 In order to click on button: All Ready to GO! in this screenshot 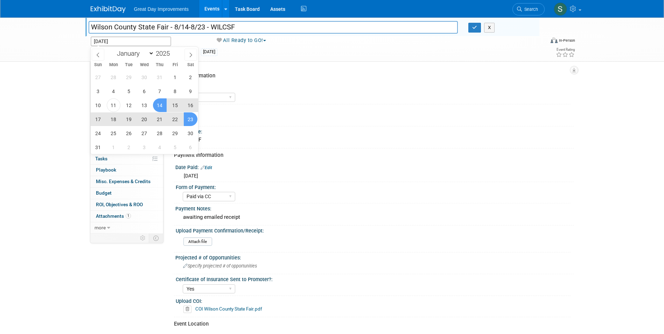, I will do `click(242, 40)`.